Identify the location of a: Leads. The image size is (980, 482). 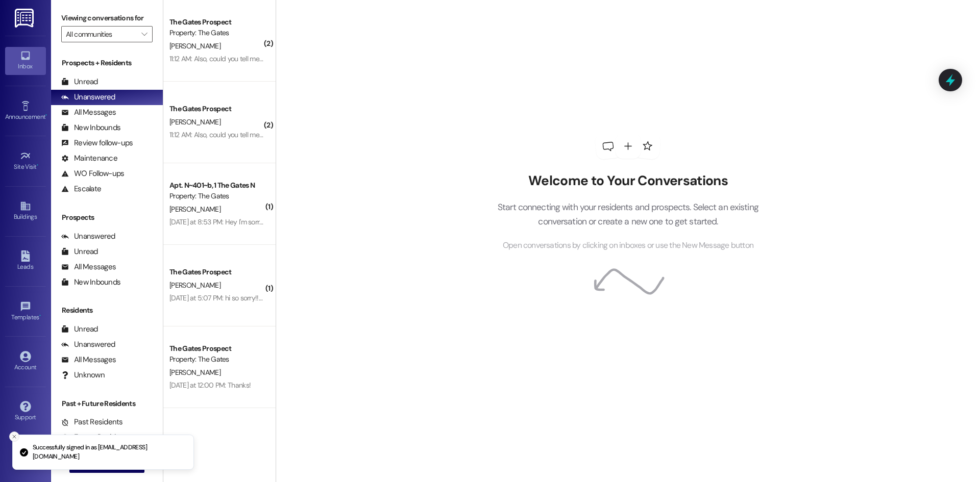
(26, 261).